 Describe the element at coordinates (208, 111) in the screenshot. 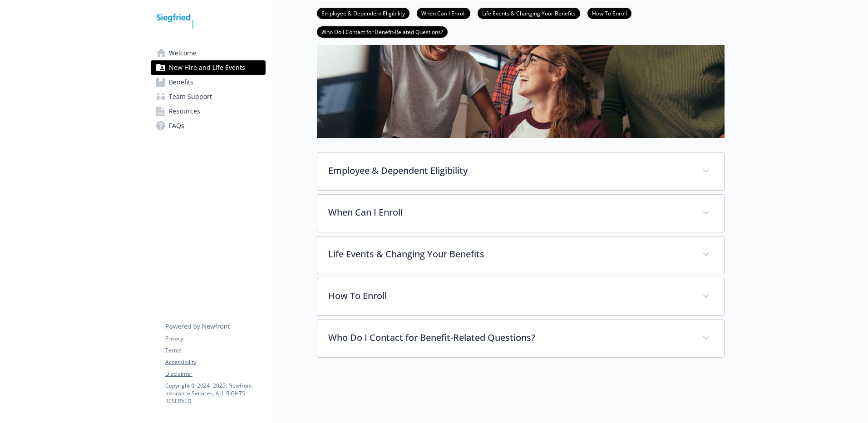

I see `a: Resources` at that location.